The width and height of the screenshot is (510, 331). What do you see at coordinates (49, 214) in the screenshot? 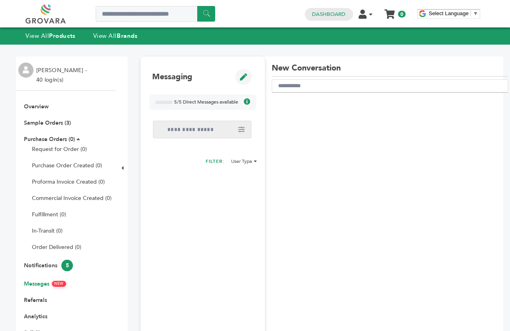
I see `a: Fulfillment (0)` at bounding box center [49, 214].